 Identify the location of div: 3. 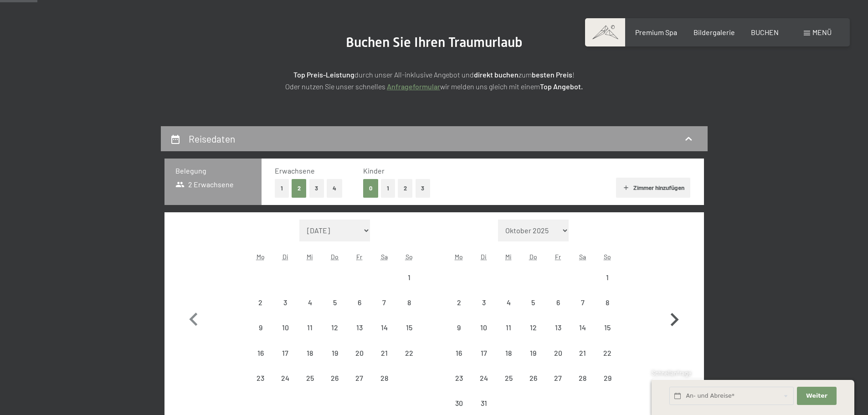
(285, 310).